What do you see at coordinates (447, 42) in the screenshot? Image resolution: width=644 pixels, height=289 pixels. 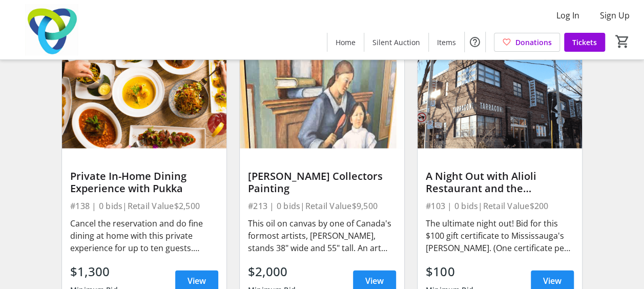 I see `a: Items` at bounding box center [447, 42].